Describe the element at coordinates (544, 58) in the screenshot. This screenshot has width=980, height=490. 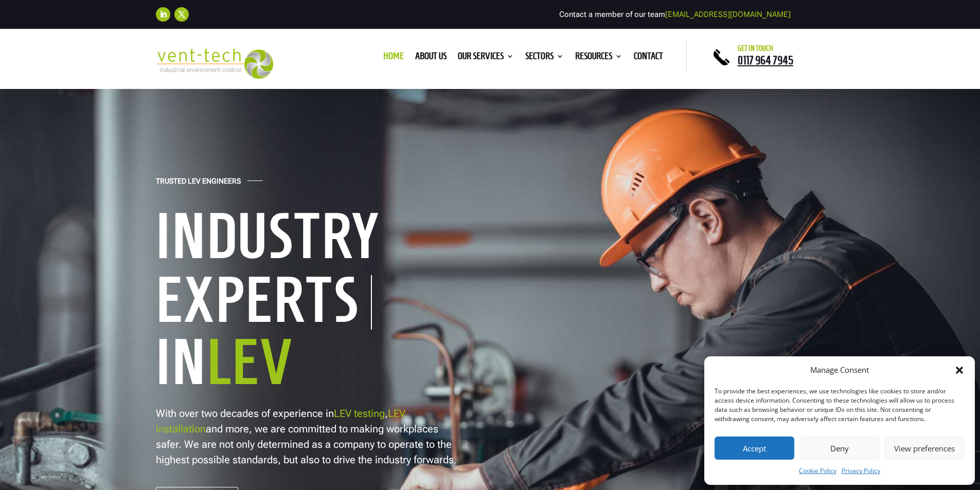
I see `a: Sectors` at that location.